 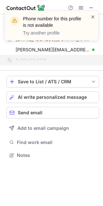 What do you see at coordinates (53, 113) in the screenshot?
I see `button: Send email` at bounding box center [53, 113].